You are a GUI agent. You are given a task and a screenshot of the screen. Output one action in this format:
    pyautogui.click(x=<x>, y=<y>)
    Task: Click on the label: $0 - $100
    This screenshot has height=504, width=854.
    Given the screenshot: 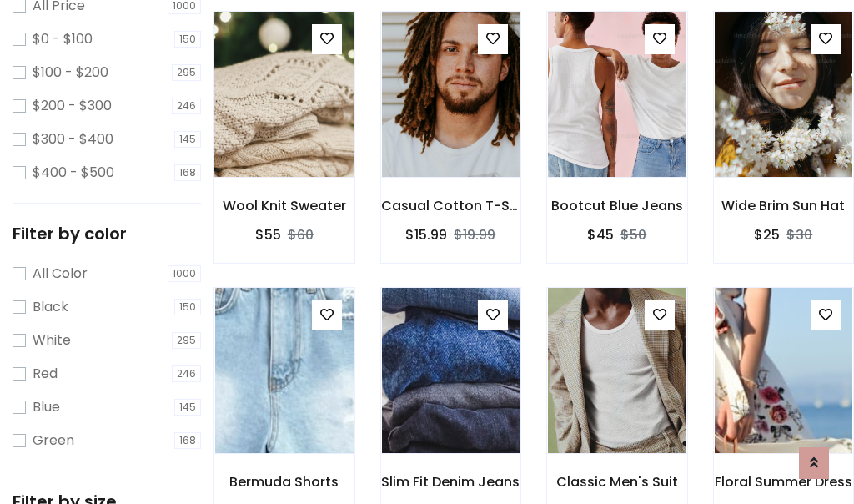 What is the action you would take?
    pyautogui.click(x=63, y=40)
    